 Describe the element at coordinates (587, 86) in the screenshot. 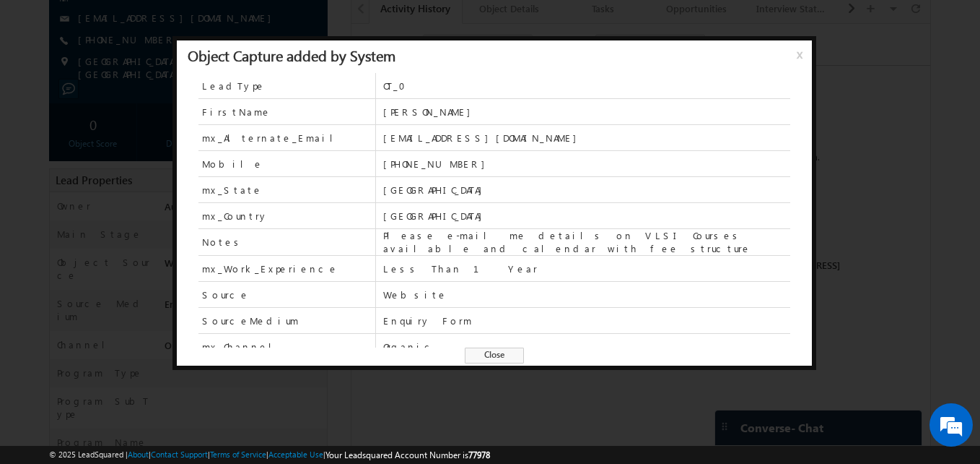

I see `span: OT_0` at that location.